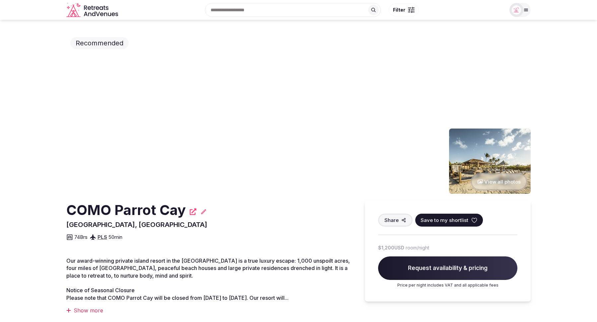 This screenshot has height=322, width=597. I want to click on span: 50 min, so click(115, 237).